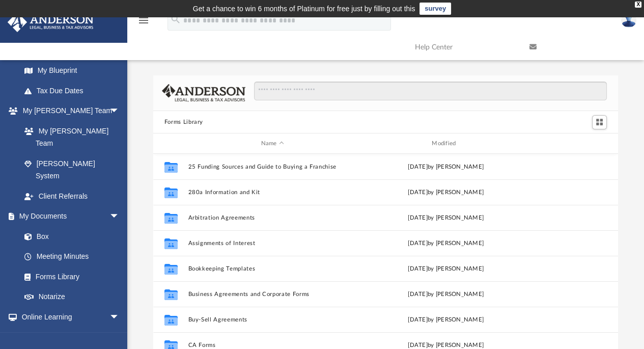 Image resolution: width=644 pixels, height=349 pixels. Describe the element at coordinates (68, 217) in the screenshot. I see `a: My Documentsarrow_drop_down` at that location.